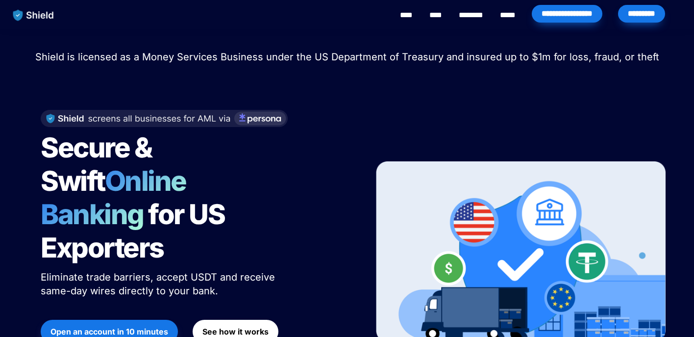  Describe the element at coordinates (135, 231) in the screenshot. I see `span: for US Exporters` at that location.